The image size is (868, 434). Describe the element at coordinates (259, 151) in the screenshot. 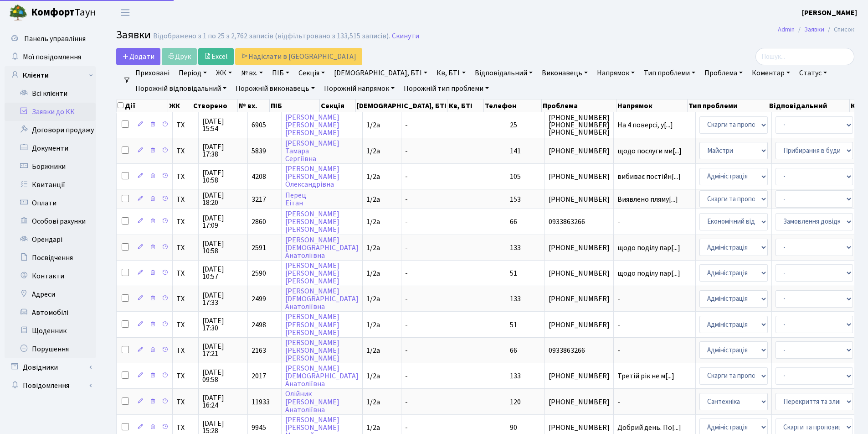

I see `span: 5839` at that location.